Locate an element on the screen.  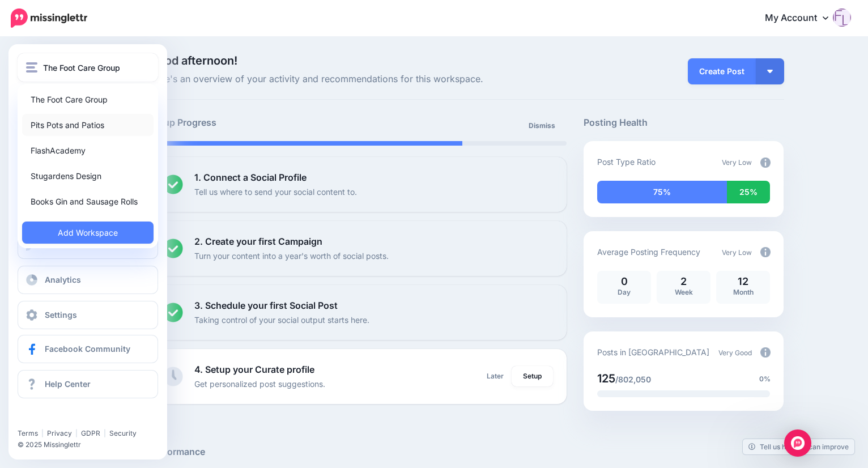
p: Get personalized post suggestions. is located at coordinates (259, 383).